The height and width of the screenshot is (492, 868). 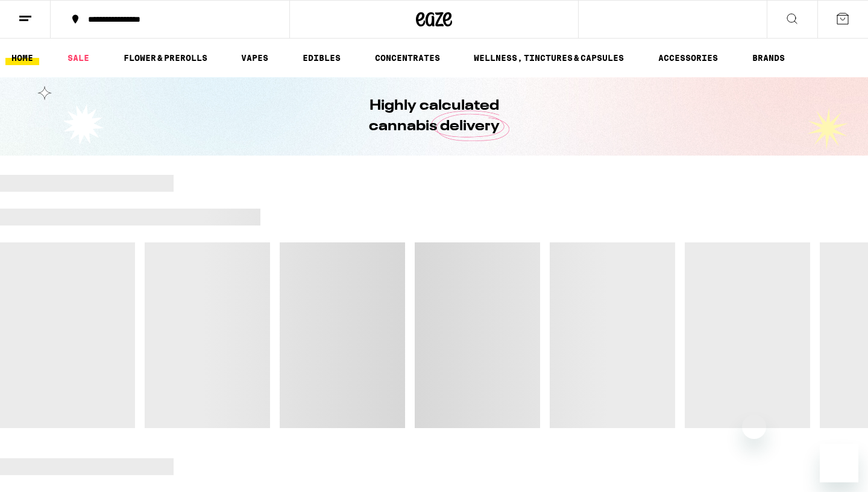 I want to click on a: EDIBLES, so click(x=321, y=58).